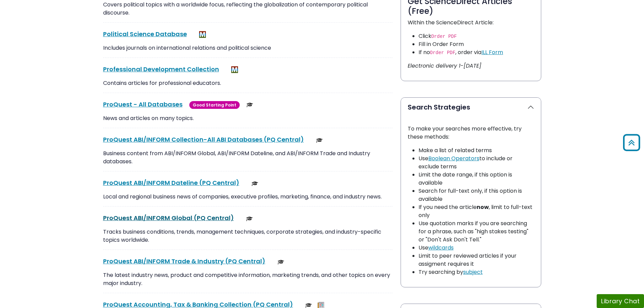 This screenshot has width=644, height=308. I want to click on p: Covers political topics with a worldwide focus, reflecting the globalization of contemporary poli..., so click(248, 9).